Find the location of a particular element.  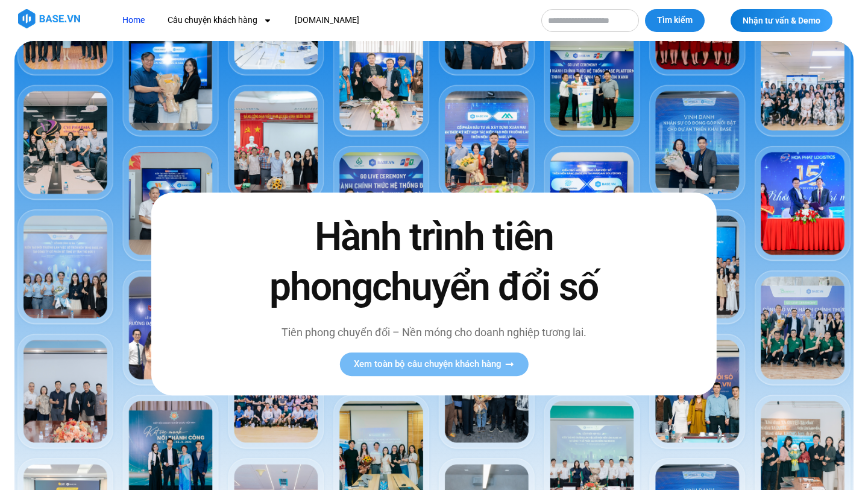

a: Home is located at coordinates (133, 20).